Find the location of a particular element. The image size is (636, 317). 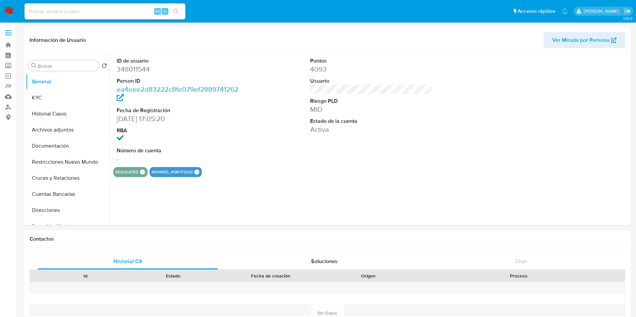

dd: MID is located at coordinates (371, 110).